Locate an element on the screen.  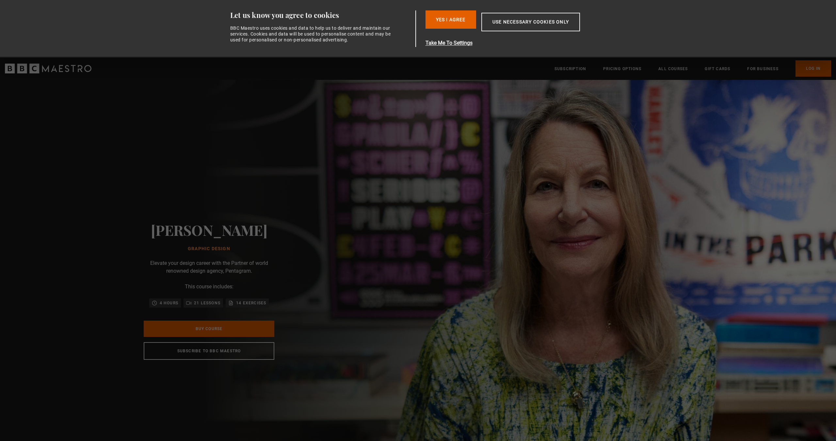
a: Gift Cards is located at coordinates (717, 69).